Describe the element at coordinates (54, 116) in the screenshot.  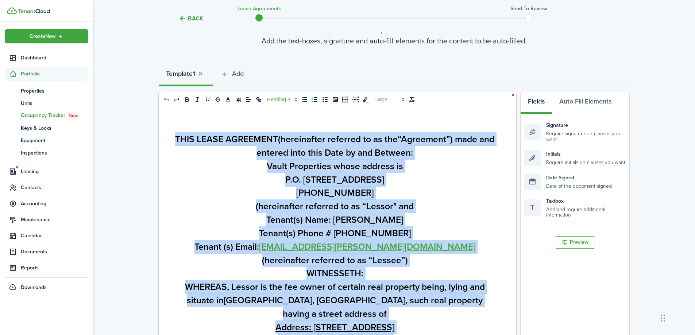
I see `span: Occupancy Tracker` at that location.